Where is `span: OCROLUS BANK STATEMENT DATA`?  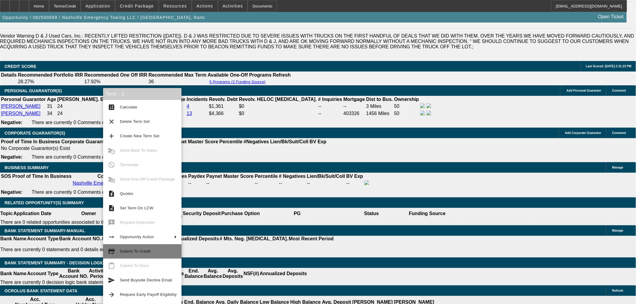 span: OCROLUS BANK STATEMENT DATA is located at coordinates (41, 291).